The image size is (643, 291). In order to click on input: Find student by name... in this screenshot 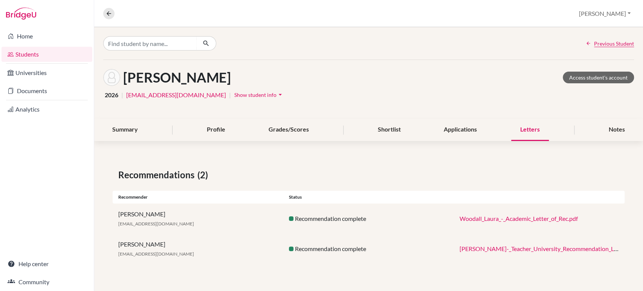, I will do `click(150, 43)`.